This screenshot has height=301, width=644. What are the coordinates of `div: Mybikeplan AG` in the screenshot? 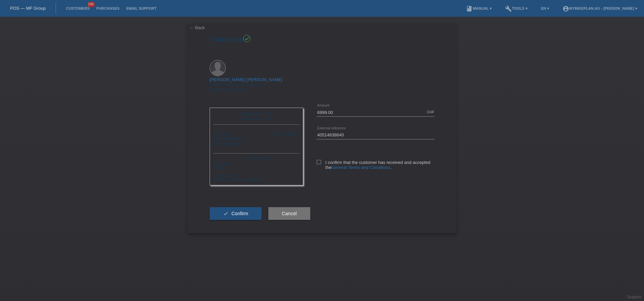 It's located at (256, 113).